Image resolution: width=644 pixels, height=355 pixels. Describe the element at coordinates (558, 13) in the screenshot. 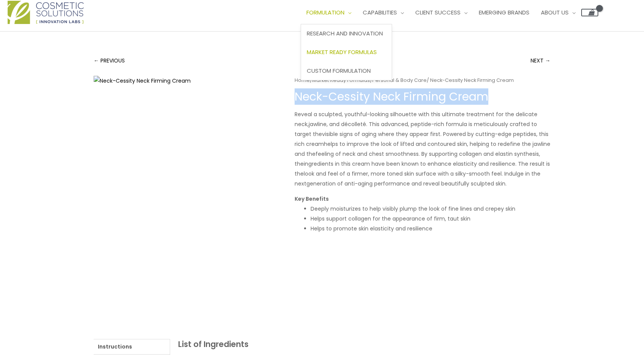

I see `a: About Us` at that location.